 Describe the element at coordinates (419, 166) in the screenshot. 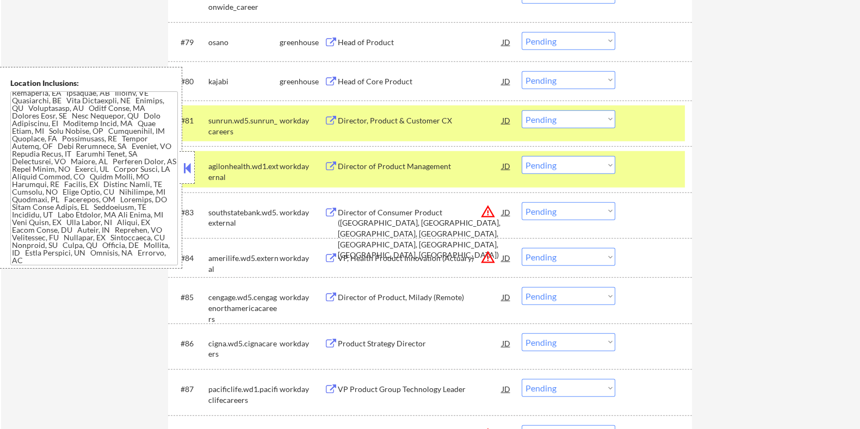

I see `div: Director of Product Management` at that location.